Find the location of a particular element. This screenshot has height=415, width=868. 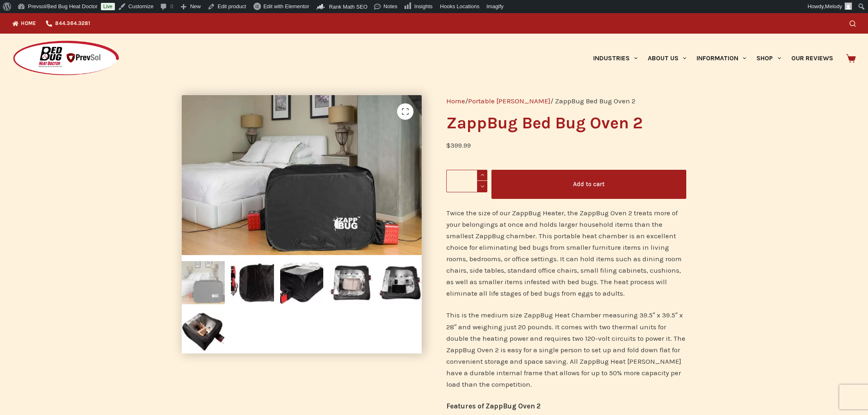

img: Prevsol/Bed Bug Heat Doctor is located at coordinates (66, 58).